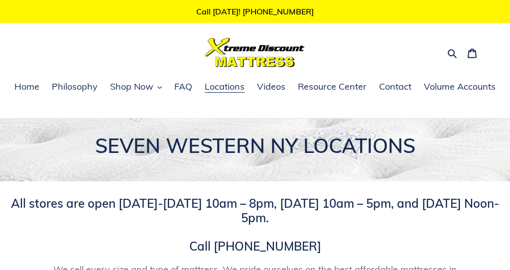 The image size is (510, 270). Describe the element at coordinates (75, 87) in the screenshot. I see `span: Philosophy` at that location.